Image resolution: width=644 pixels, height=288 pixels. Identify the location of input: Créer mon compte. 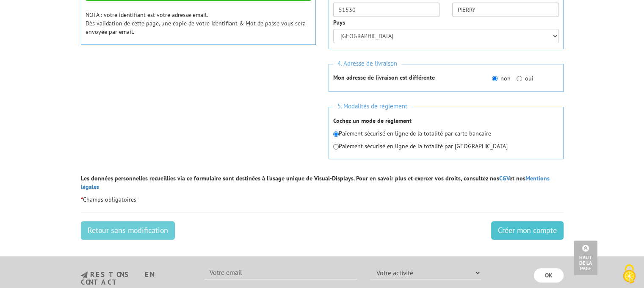
(528, 230).